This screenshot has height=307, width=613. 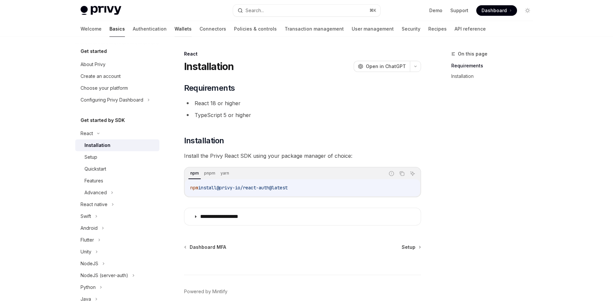 I want to click on button: Ask AI, so click(x=413, y=174).